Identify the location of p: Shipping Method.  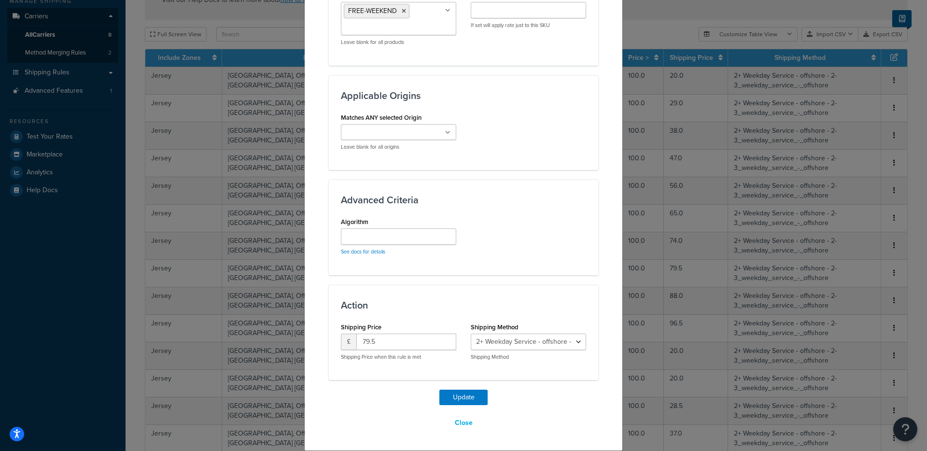
(528, 357).